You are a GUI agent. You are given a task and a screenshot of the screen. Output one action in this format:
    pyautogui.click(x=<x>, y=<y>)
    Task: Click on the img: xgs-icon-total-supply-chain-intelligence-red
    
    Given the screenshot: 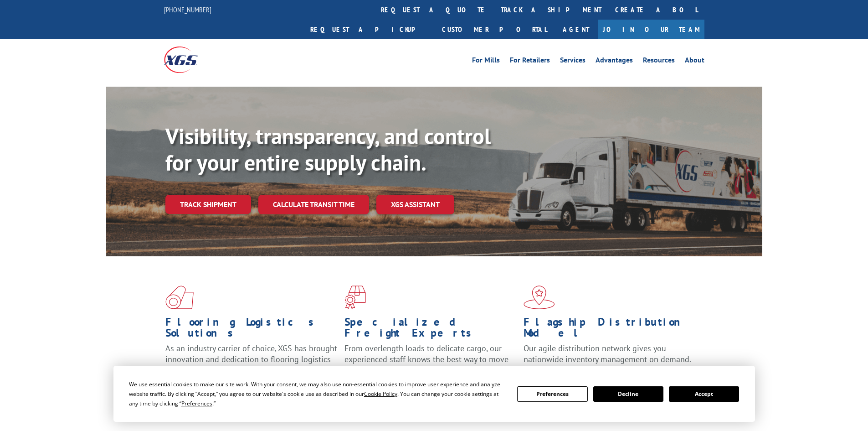 What is the action you would take?
    pyautogui.click(x=180, y=297)
    